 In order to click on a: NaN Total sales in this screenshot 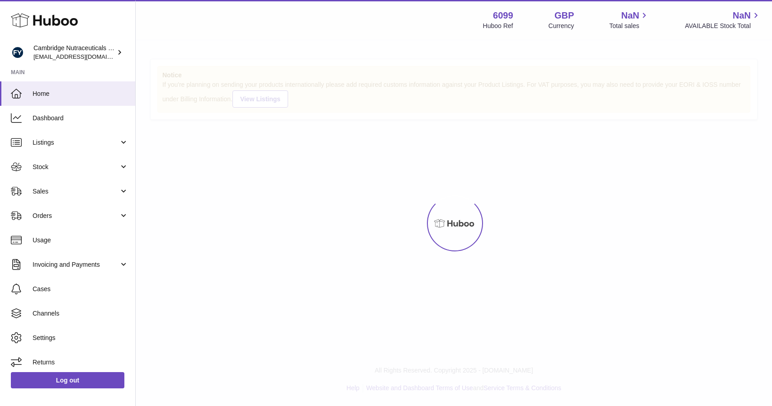, I will do `click(629, 20)`.